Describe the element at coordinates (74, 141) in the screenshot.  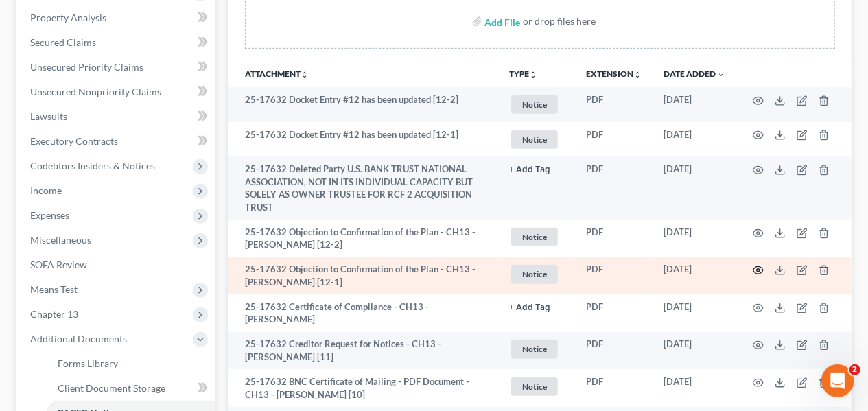
I see `span: Executory Contracts` at that location.